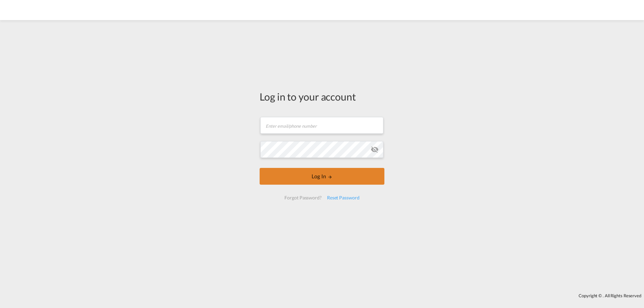 This screenshot has height=308, width=644. Describe the element at coordinates (322, 97) in the screenshot. I see `div: Log in to your account` at that location.